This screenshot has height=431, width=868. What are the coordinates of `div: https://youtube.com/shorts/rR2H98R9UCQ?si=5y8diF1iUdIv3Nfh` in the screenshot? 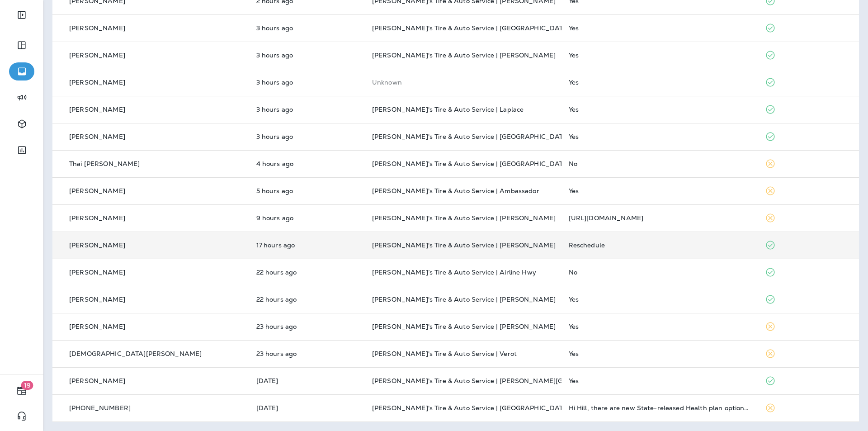 It's located at (659, 218).